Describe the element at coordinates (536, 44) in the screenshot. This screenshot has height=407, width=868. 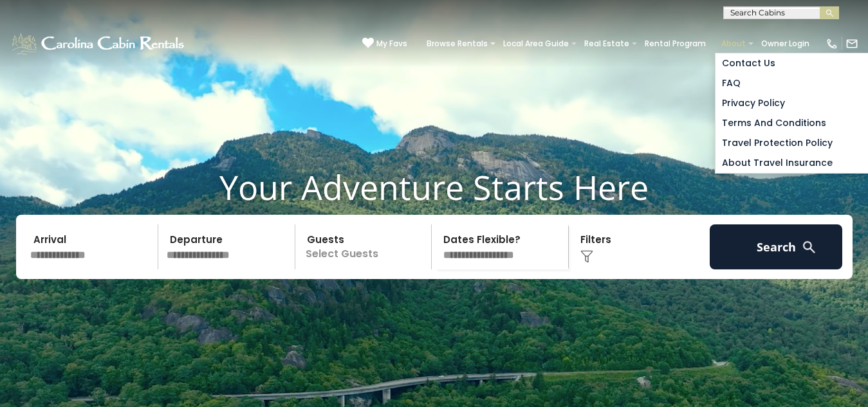
I see `a: Local Area Guide` at that location.